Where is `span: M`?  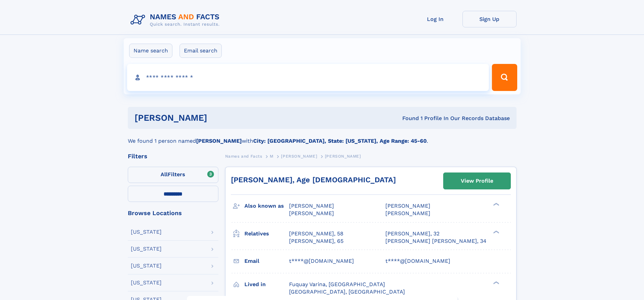
span: M is located at coordinates (272, 156).